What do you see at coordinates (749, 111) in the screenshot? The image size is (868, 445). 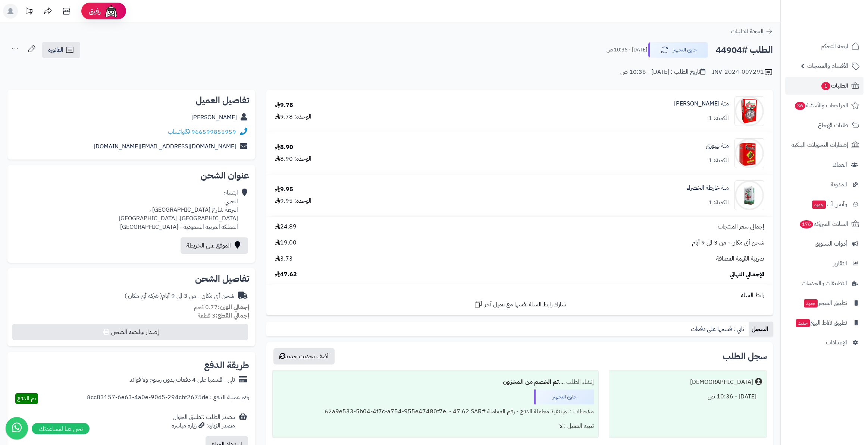 I see `img: 1677343482-Yerba%20Mate-90x90.jpg` at bounding box center [749, 111].